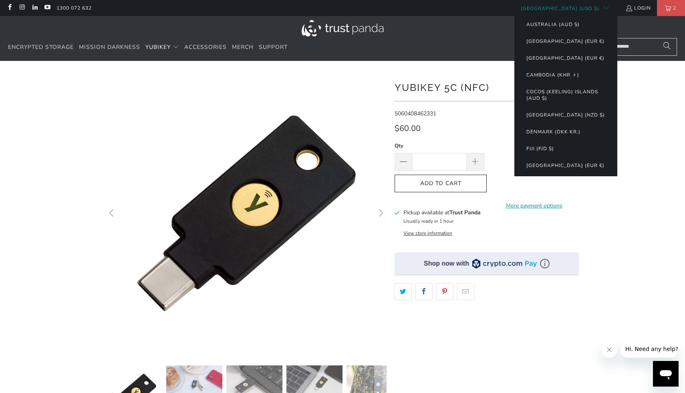 This screenshot has height=393, width=685. I want to click on button: View store information, so click(428, 233).